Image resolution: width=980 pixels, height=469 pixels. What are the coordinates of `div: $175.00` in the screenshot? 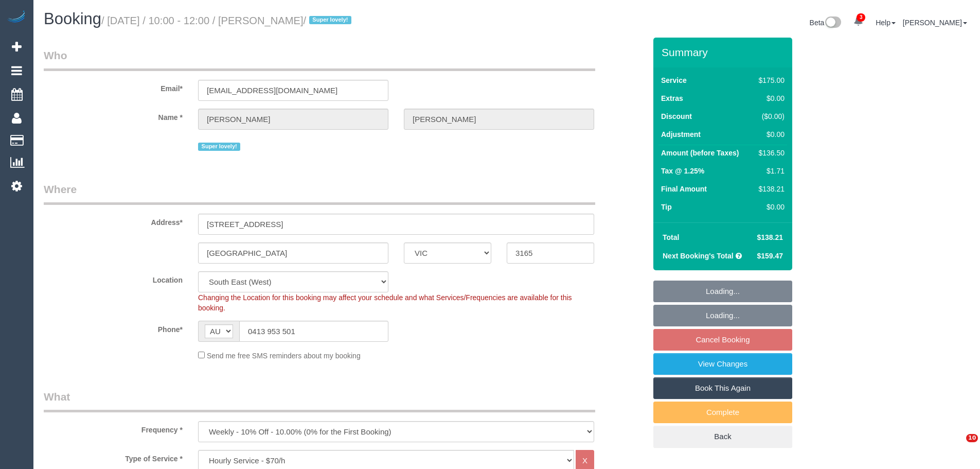 It's located at (770, 80).